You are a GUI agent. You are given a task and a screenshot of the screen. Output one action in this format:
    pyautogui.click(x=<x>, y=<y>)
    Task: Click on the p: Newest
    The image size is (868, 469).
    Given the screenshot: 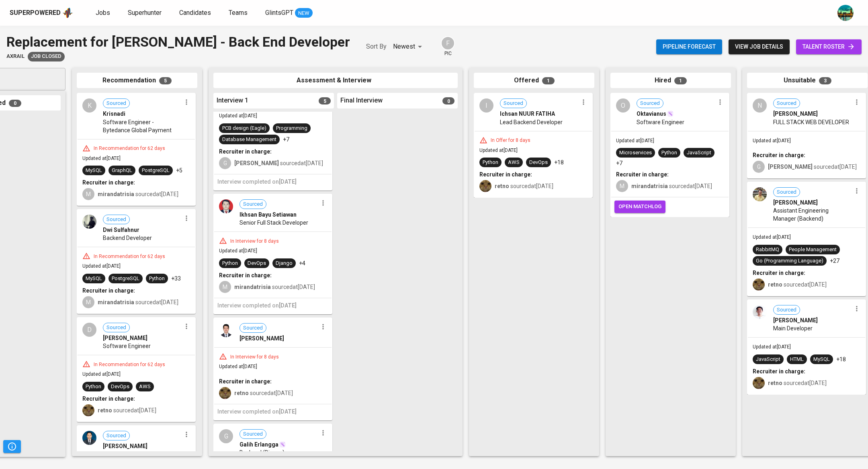 What is the action you would take?
    pyautogui.click(x=404, y=46)
    